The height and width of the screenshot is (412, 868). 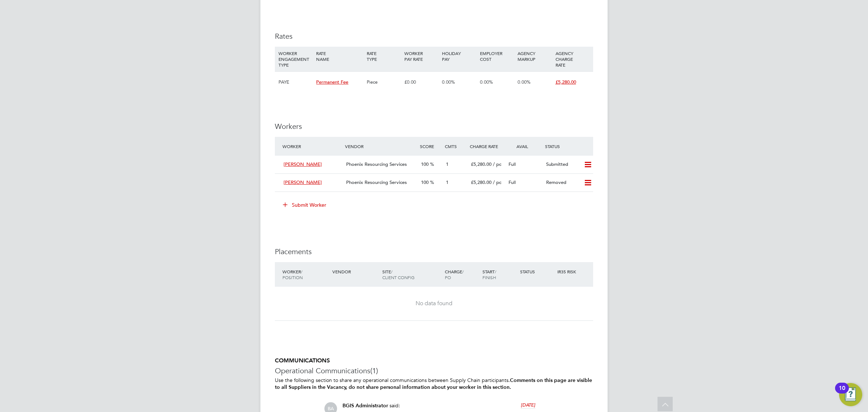 What do you see at coordinates (305, 205) in the screenshot?
I see `button: Submit Worker` at bounding box center [305, 205].